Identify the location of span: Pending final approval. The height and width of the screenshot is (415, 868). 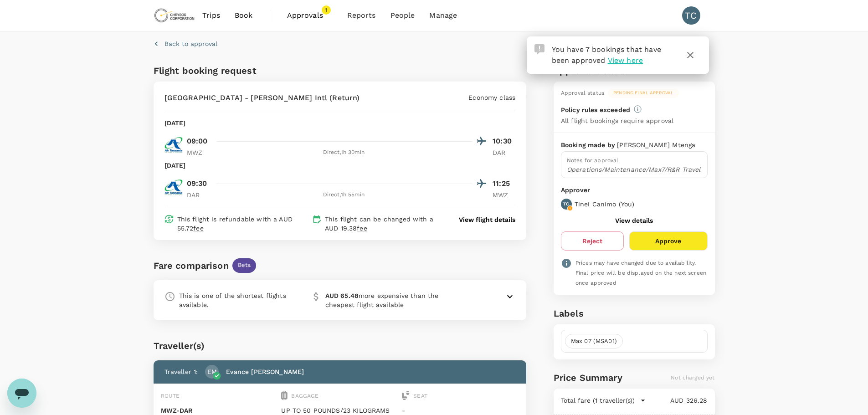
(643, 93).